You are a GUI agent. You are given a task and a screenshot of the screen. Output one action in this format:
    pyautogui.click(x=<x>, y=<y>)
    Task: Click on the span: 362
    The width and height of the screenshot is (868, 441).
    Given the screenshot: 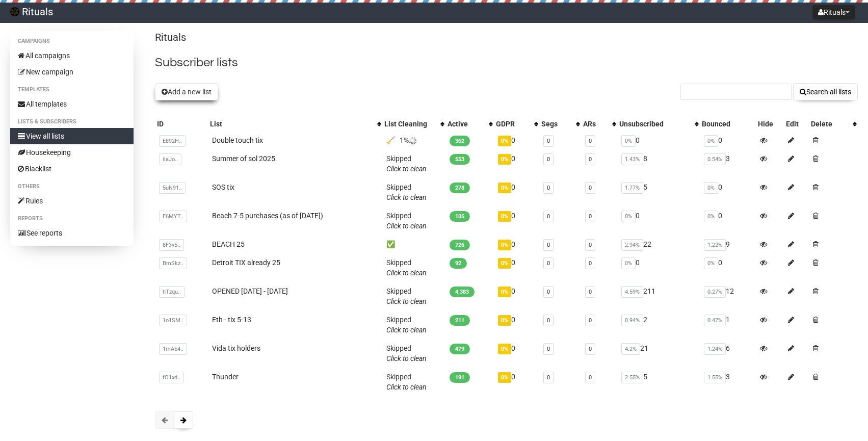 What is the action you would take?
    pyautogui.click(x=460, y=141)
    